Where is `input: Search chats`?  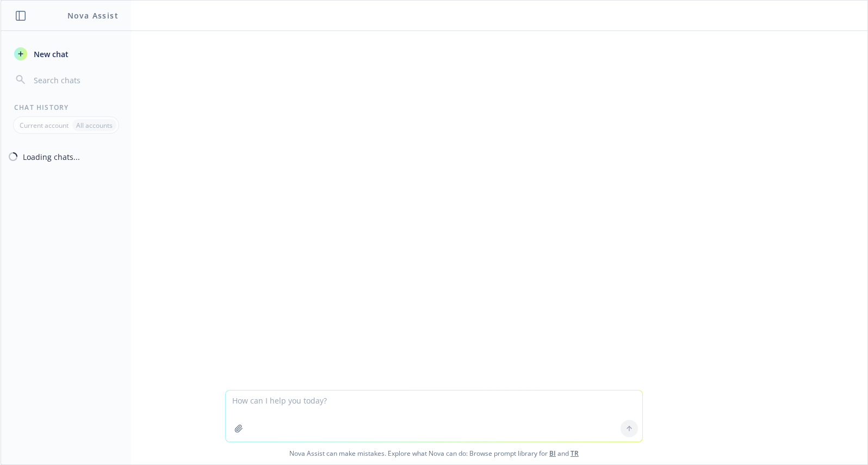 input: Search chats is located at coordinates (75, 80).